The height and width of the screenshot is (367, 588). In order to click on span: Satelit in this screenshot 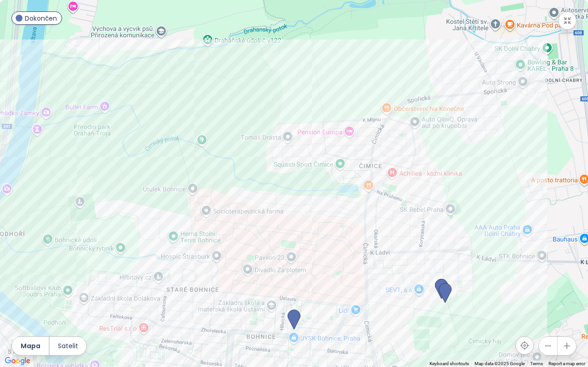, I will do `click(68, 346)`.